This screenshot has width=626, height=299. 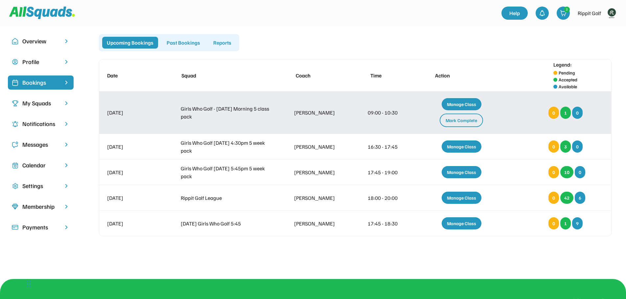 What do you see at coordinates (387, 172) in the screenshot?
I see `div: 17:45 - 19:00` at bounding box center [387, 172].